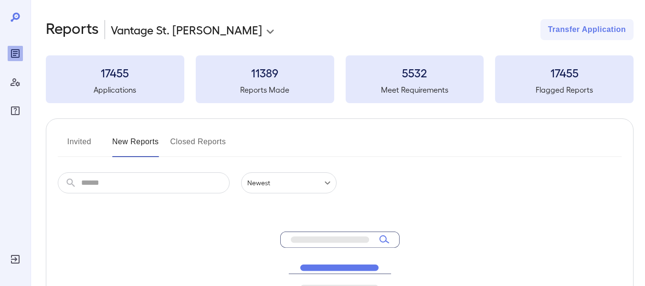 This screenshot has height=286, width=645. What do you see at coordinates (415, 90) in the screenshot?
I see `h5: Meet Requirements` at bounding box center [415, 90].